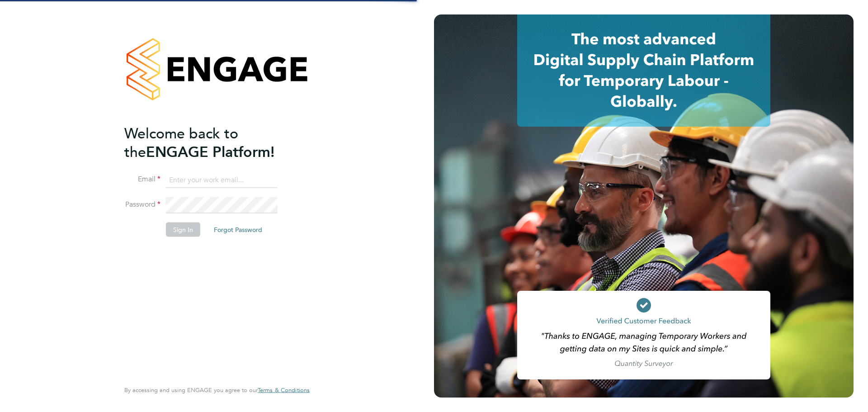 The height and width of the screenshot is (412, 868). Describe the element at coordinates (238, 229) in the screenshot. I see `button: Forgot Password` at that location.